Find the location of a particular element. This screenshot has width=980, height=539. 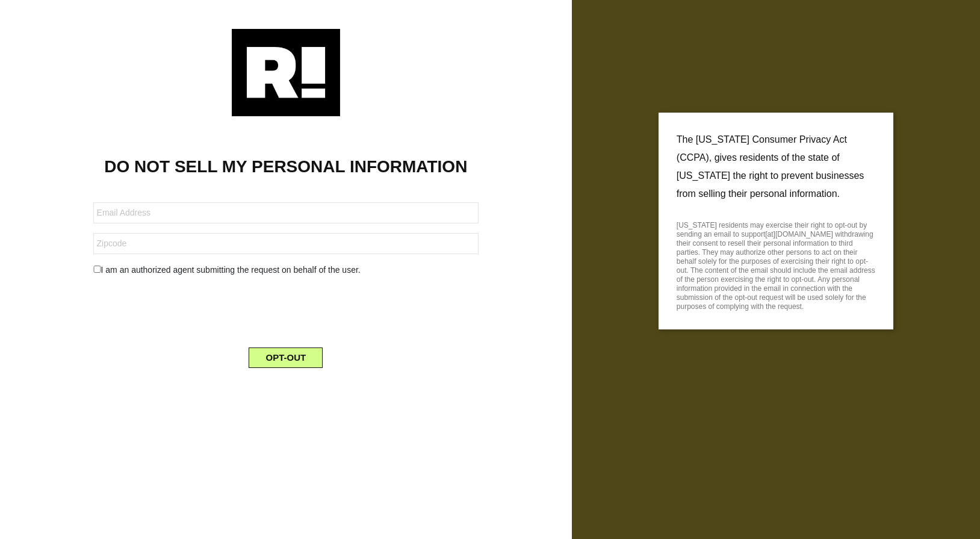

img: Retention.com is located at coordinates (286, 73).